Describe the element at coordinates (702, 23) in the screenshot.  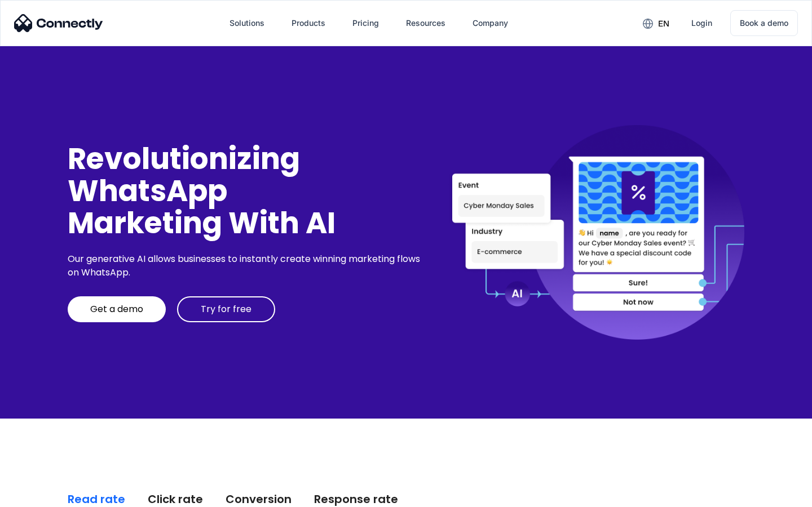
I see `div: Login` at that location.